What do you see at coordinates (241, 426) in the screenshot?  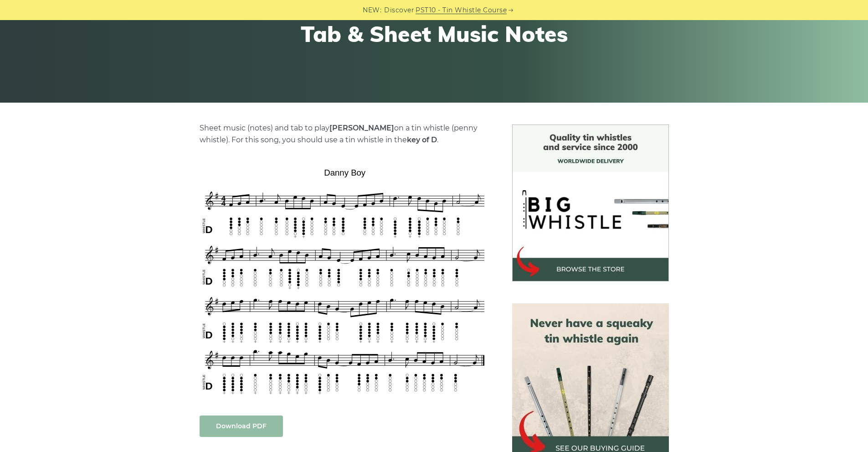 I see `a: Download PDF` at bounding box center [241, 426].